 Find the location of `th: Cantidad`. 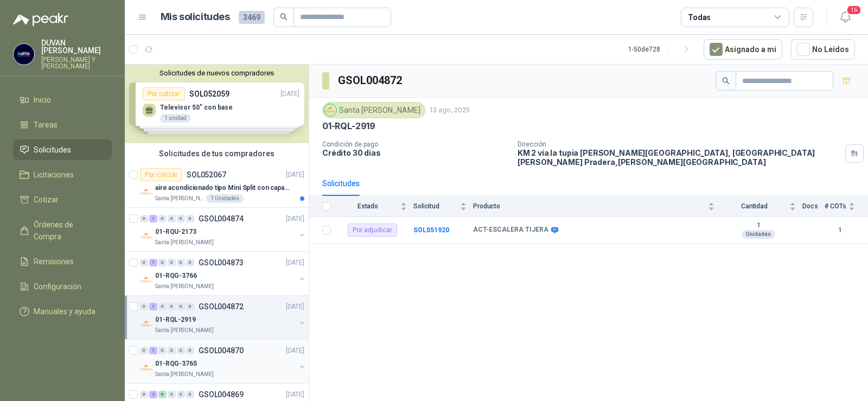

th: Cantidad is located at coordinates (762, 206).